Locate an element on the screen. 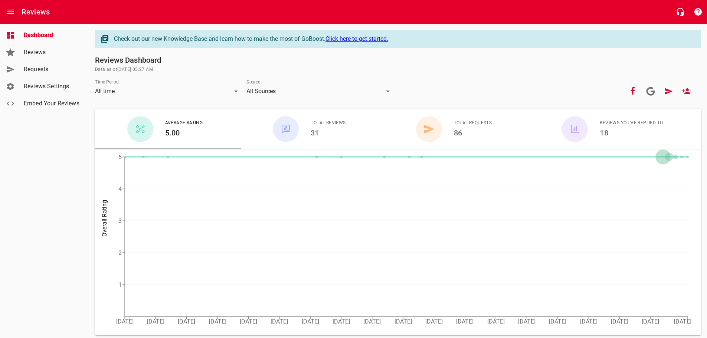 This screenshot has height=338, width=707. tspan: 2 is located at coordinates (120, 253).